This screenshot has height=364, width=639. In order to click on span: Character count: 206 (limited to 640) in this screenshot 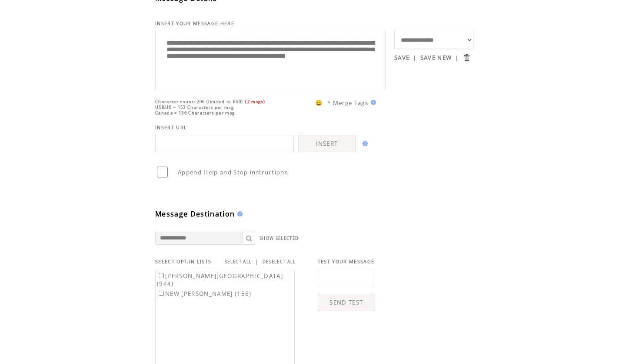, I will do `click(199, 102)`.